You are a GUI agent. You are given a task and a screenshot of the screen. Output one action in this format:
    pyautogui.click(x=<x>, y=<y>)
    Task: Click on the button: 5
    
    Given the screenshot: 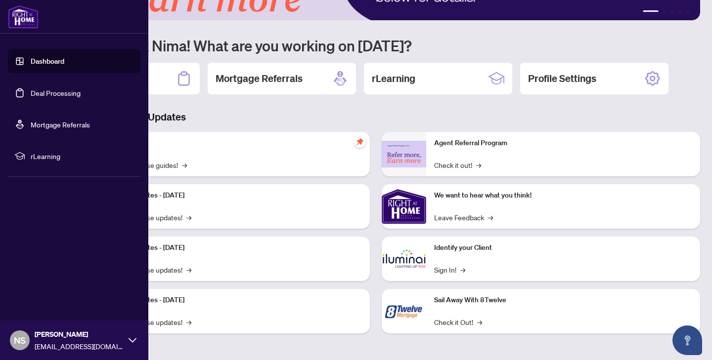 What is the action you would take?
    pyautogui.click(x=688, y=12)
    